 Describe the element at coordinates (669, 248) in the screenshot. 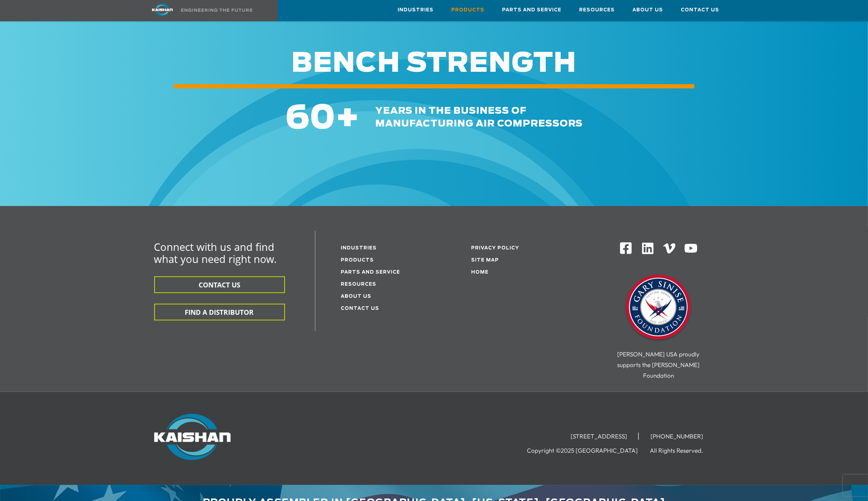

I see `img: Vimeo` at that location.